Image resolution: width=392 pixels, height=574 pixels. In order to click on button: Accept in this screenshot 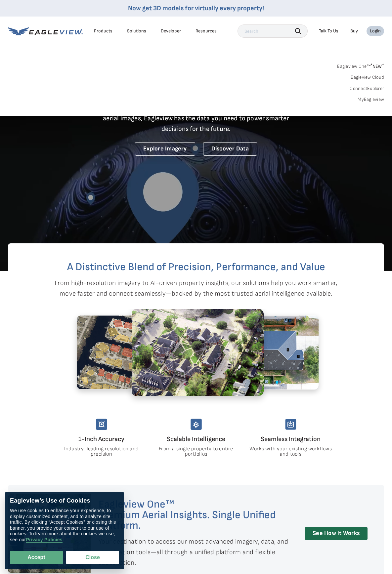, I will do `click(36, 558)`.